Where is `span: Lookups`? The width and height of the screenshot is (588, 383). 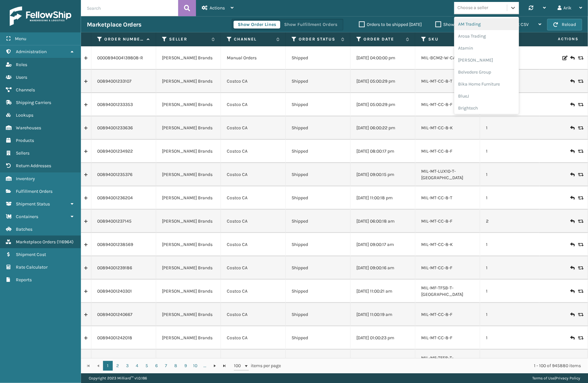 span: Lookups is located at coordinates (25, 115).